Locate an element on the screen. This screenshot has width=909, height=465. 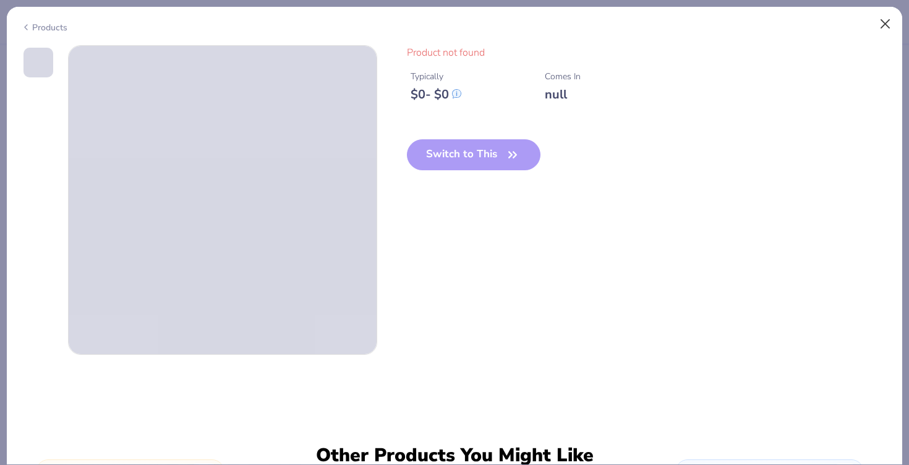
div: $ 0 - $ 0 is located at coordinates (436, 94).